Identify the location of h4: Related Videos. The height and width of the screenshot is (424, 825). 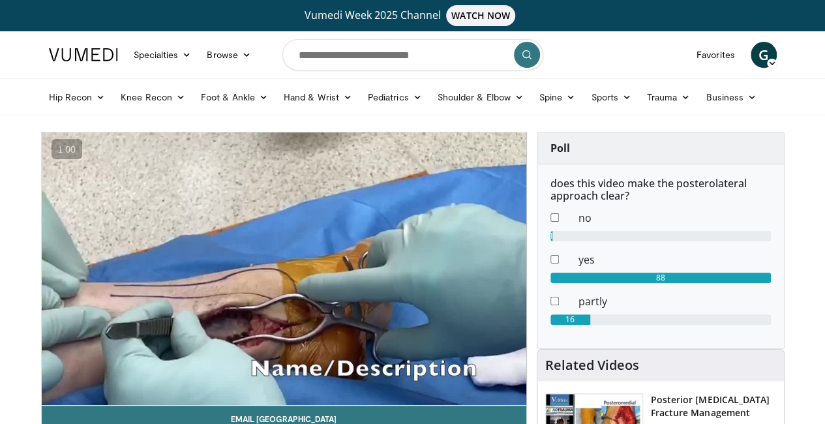
(592, 365).